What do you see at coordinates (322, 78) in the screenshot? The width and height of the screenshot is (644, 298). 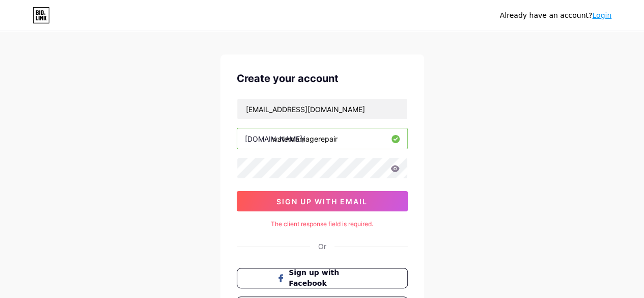 I see `div: Create your account` at bounding box center [322, 78].